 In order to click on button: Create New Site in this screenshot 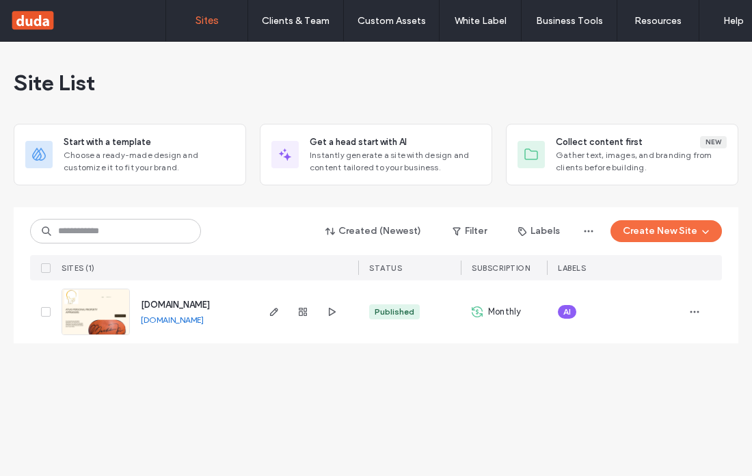, I will do `click(666, 231)`.